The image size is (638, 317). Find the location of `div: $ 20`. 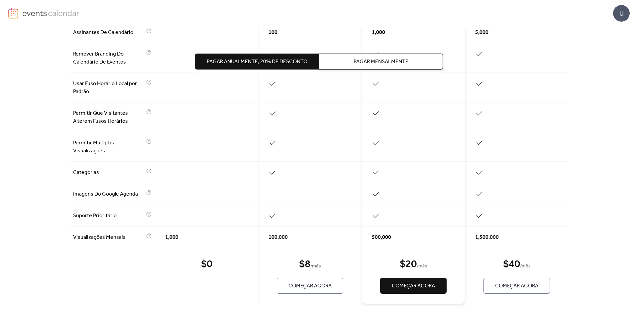

div: $ 20 is located at coordinates (408, 264).